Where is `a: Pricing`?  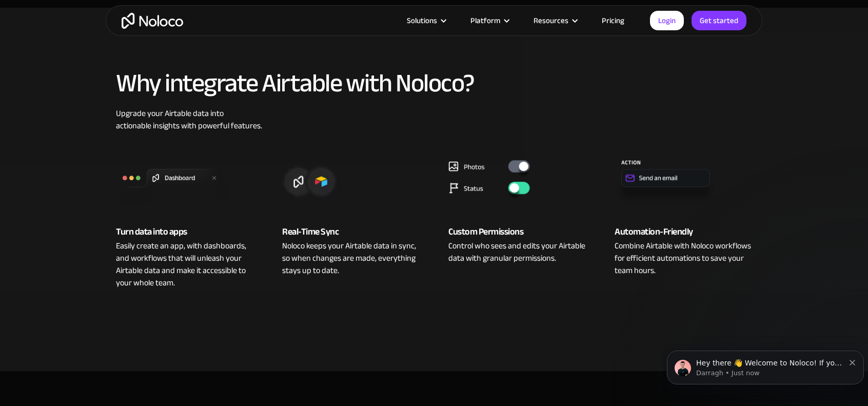
a: Pricing is located at coordinates (613, 20).